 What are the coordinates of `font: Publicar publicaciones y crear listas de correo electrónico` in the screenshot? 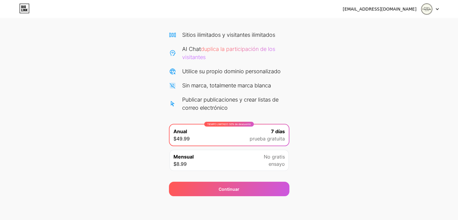 It's located at (230, 104).